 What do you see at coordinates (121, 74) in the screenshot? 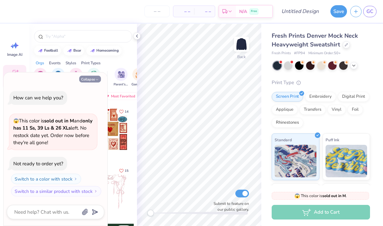
I see `img: Parent's Weekend Image` at bounding box center [121, 74].